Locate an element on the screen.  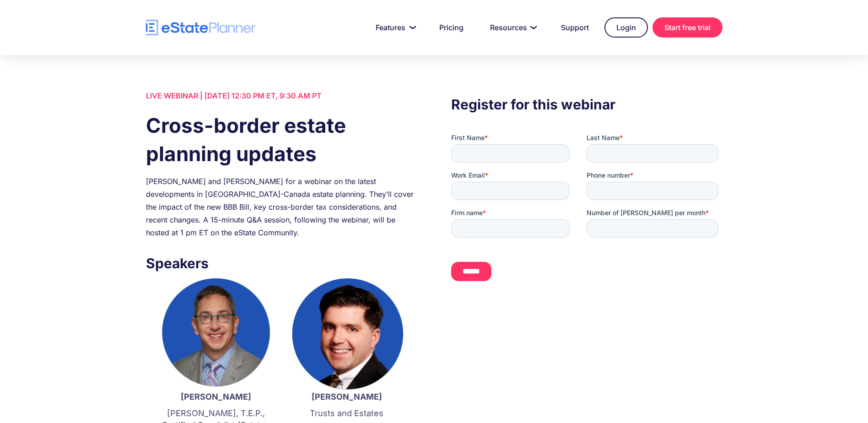
h3: Speakers is located at coordinates (282, 263).